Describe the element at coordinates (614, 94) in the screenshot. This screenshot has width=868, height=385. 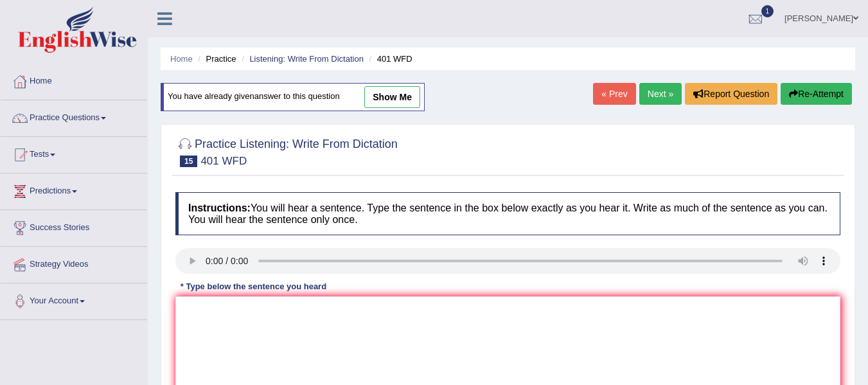
I see `a: « Prev` at that location.